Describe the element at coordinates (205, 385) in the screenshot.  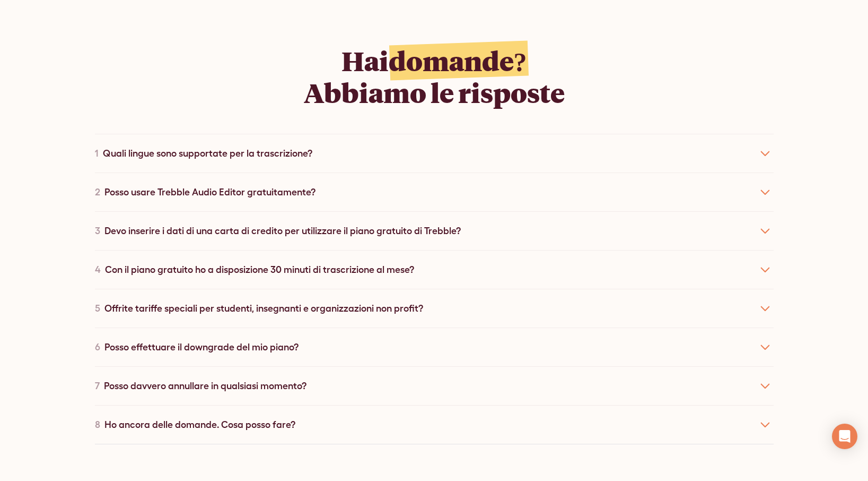
I see `font: Posso davvero annullare in qualsiasi momento?` at that location.